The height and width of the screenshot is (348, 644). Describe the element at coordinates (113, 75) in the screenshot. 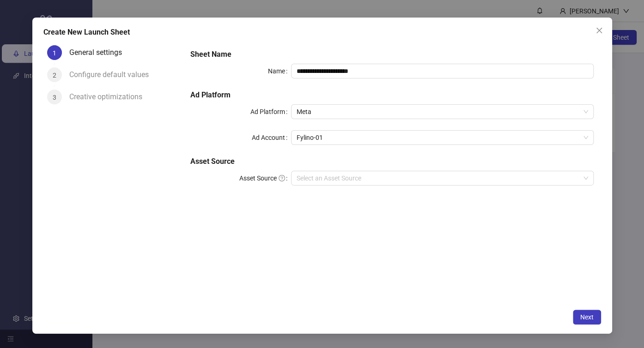

I see `div: Configure default values` at that location.